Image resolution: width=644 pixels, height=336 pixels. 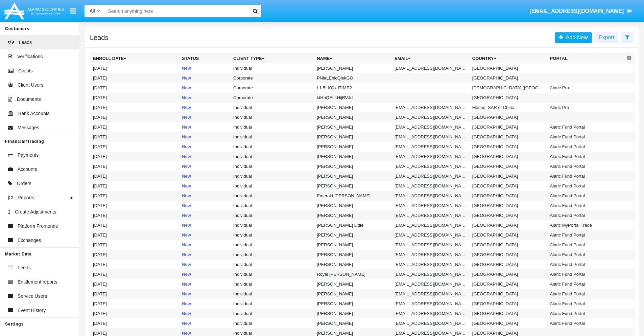 I want to click on span: Leads, so click(x=26, y=43).